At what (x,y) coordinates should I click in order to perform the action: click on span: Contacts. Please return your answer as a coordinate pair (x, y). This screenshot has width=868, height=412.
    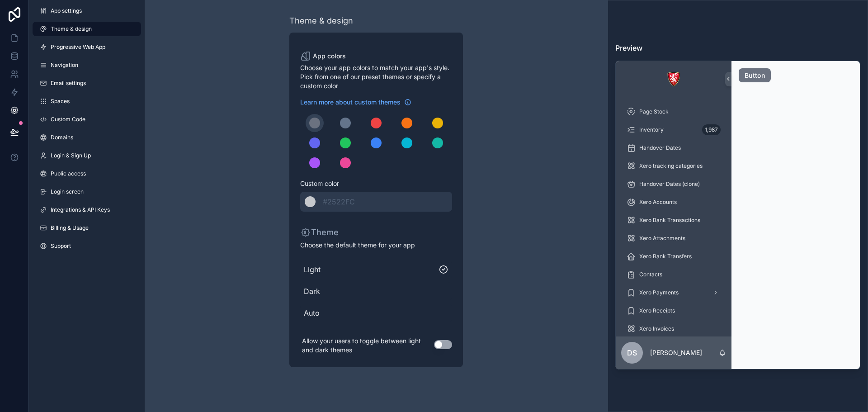
    Looking at the image, I should click on (651, 274).